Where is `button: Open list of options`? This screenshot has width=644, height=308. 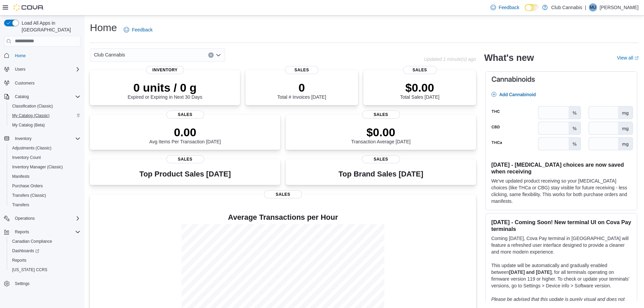
button: Open list of options is located at coordinates (218, 55).